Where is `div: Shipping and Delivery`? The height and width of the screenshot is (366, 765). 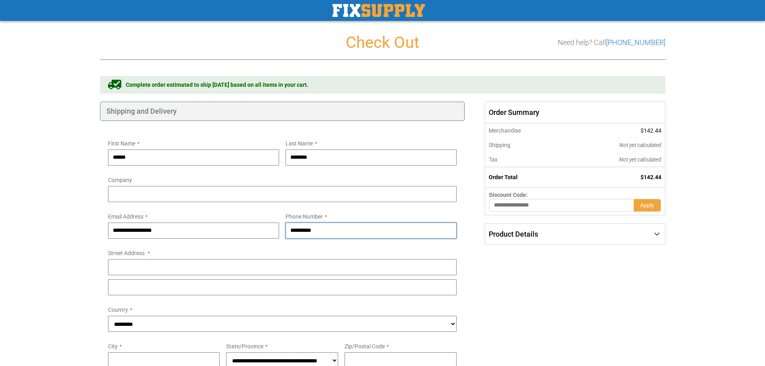
div: Shipping and Delivery is located at coordinates (282, 111).